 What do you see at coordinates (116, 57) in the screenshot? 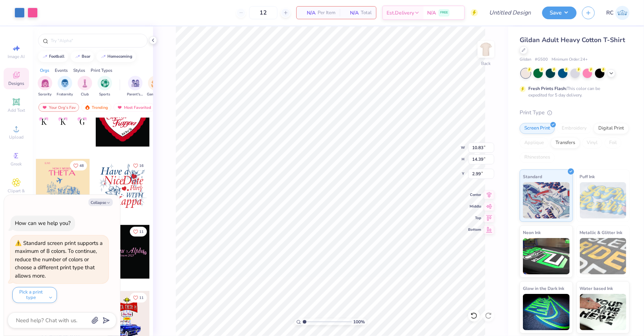
I see `button: homecoming` at bounding box center [116, 57].